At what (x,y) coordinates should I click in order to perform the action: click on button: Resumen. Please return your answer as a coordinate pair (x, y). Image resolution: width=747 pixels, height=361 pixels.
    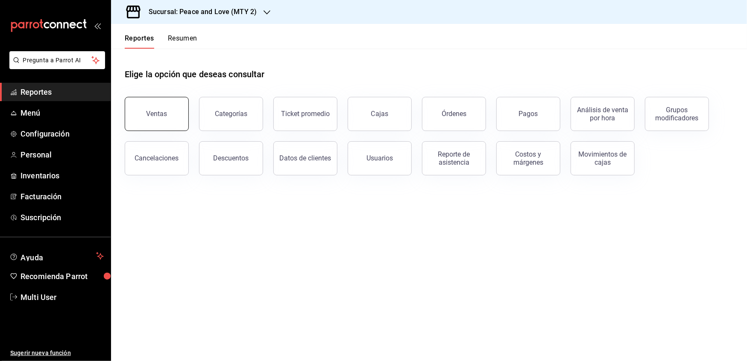
    Looking at the image, I should click on (182, 41).